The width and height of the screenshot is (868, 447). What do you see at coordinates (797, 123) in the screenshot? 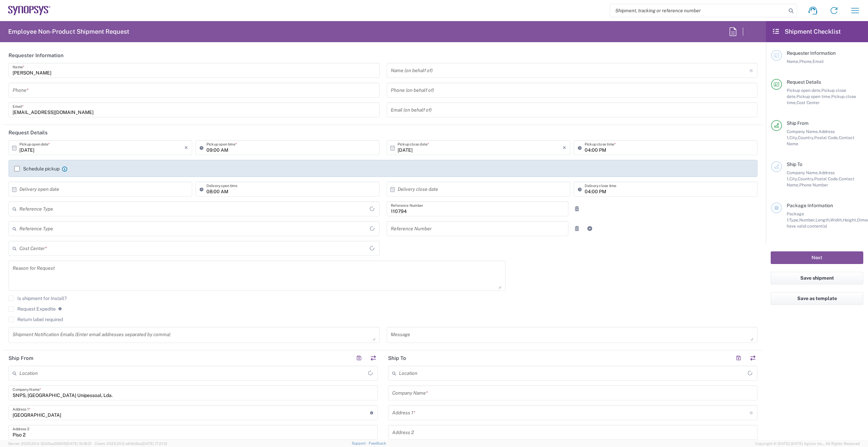
I see `span: Ship From` at bounding box center [797, 123].